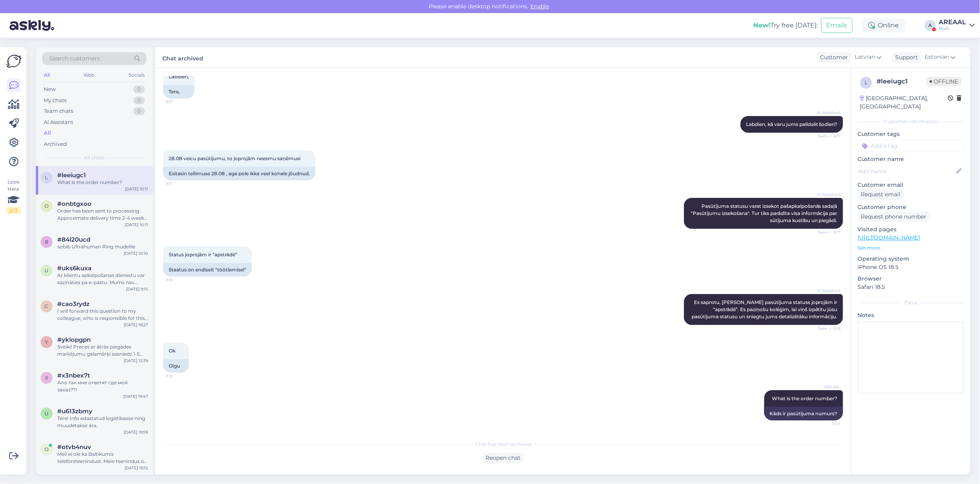 This screenshot has width=980, height=484. I want to click on span: c, so click(47, 306).